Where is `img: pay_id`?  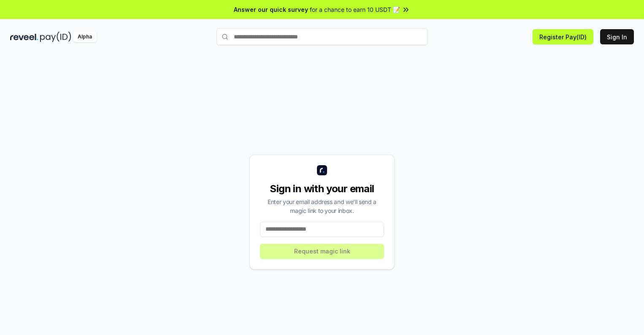
img: pay_id is located at coordinates (56, 37).